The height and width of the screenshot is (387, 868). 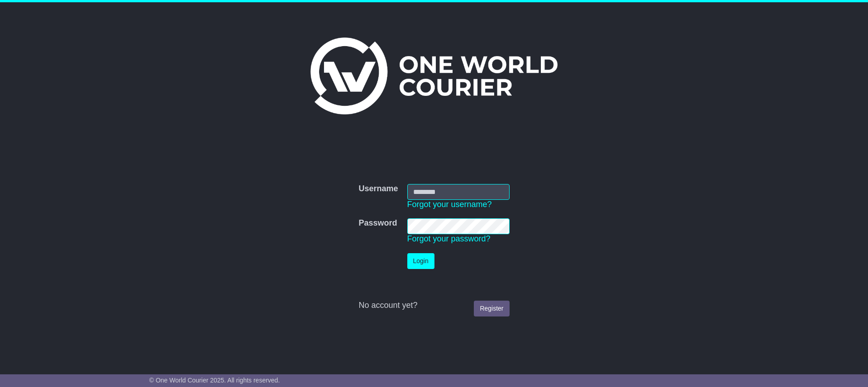 What do you see at coordinates (421, 261) in the screenshot?
I see `button: Login` at bounding box center [421, 261].